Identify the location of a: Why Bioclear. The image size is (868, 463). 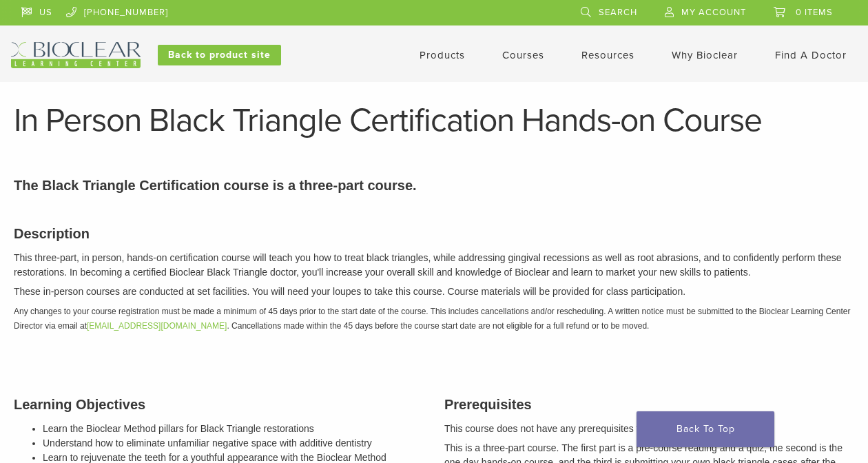
(705, 55).